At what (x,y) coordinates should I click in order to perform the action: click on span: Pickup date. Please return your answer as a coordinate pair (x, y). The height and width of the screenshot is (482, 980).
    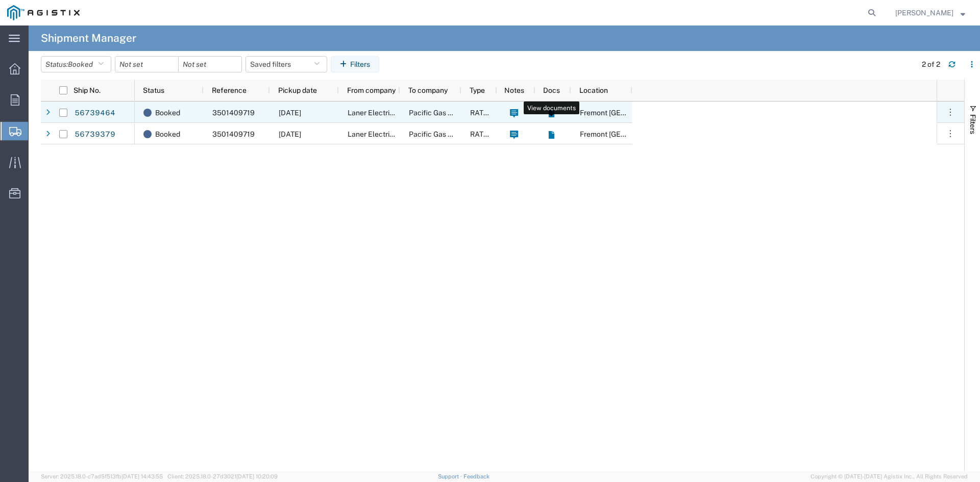
    Looking at the image, I should click on (298, 90).